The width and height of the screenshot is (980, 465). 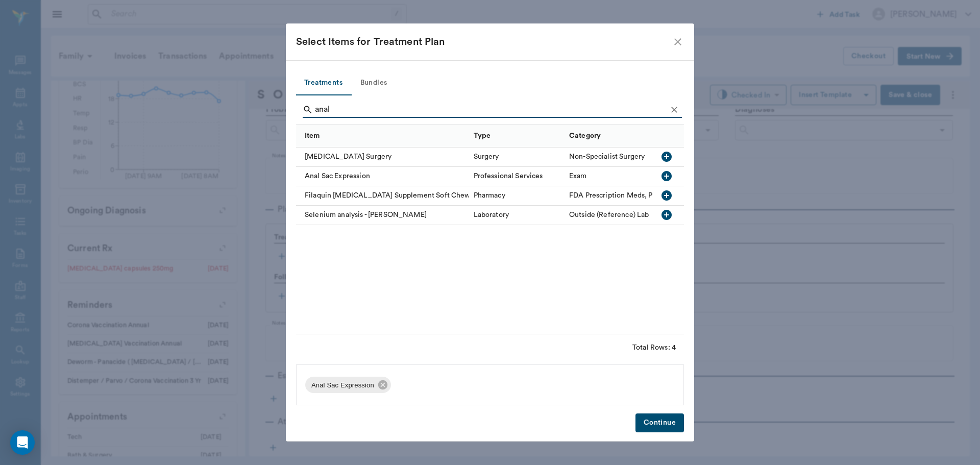 I want to click on div: Non-Specialist Surgery, so click(x=607, y=156).